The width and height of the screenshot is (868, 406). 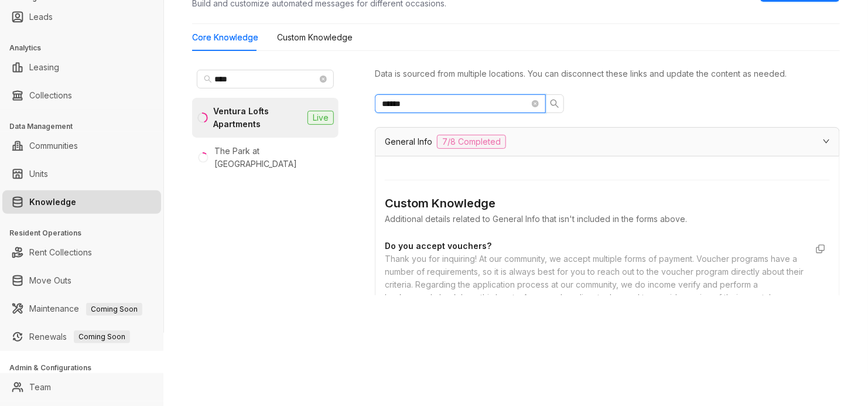 I want to click on strong: Do you accept vouchers?, so click(x=438, y=245).